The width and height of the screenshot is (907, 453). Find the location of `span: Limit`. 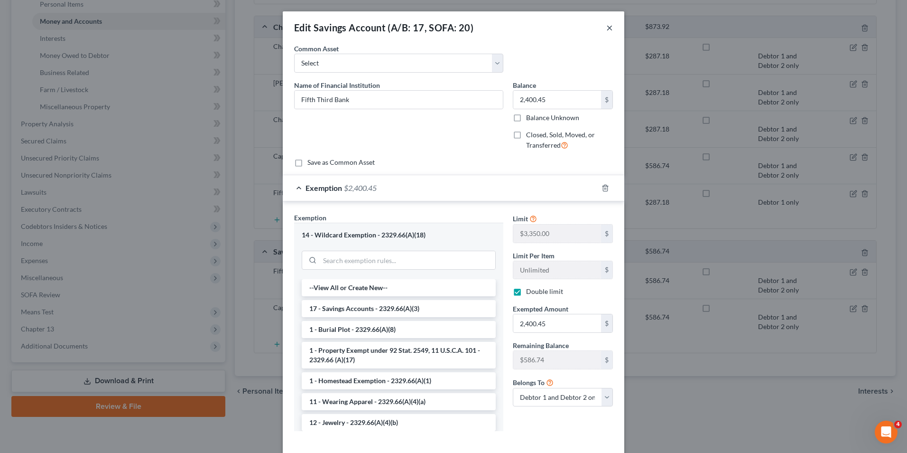

span: Limit is located at coordinates (520, 218).